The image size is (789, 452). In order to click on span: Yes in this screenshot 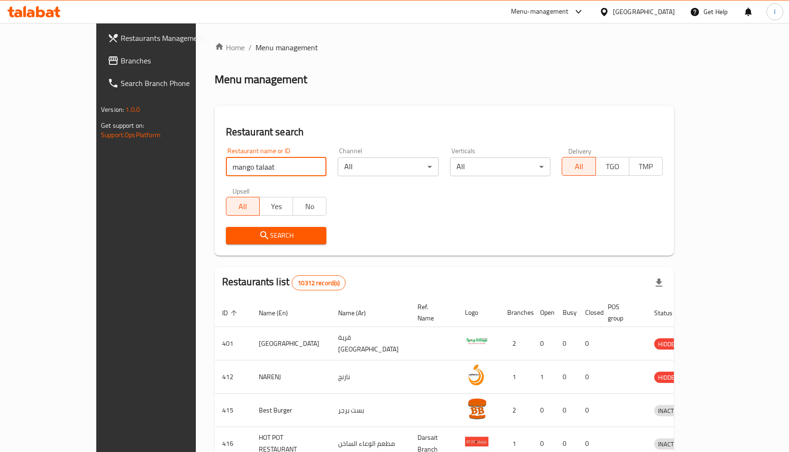, I will do `click(276, 206)`.